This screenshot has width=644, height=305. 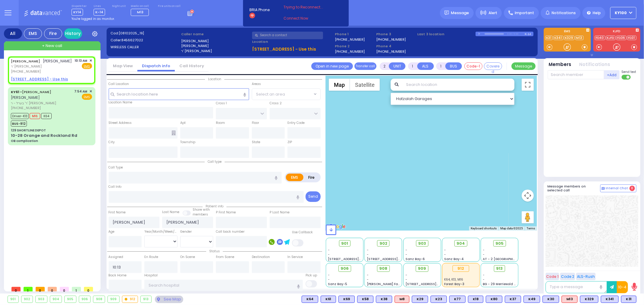 What do you see at coordinates (118, 275) in the screenshot?
I see `label: Back Home` at bounding box center [118, 275].